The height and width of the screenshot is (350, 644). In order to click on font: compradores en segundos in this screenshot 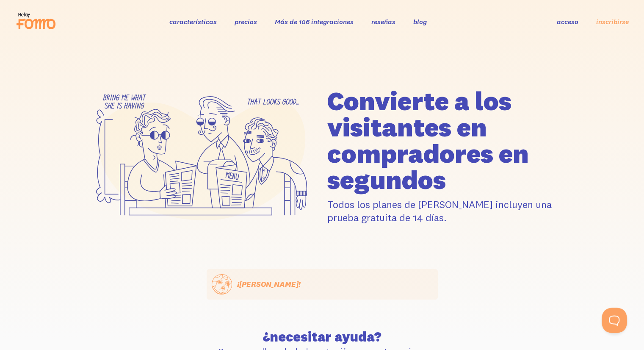, I will do `click(428, 166)`.